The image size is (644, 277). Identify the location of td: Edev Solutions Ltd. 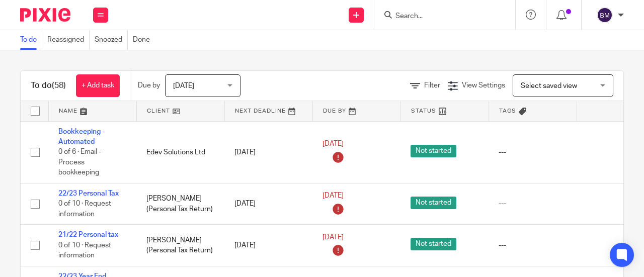
(180, 152).